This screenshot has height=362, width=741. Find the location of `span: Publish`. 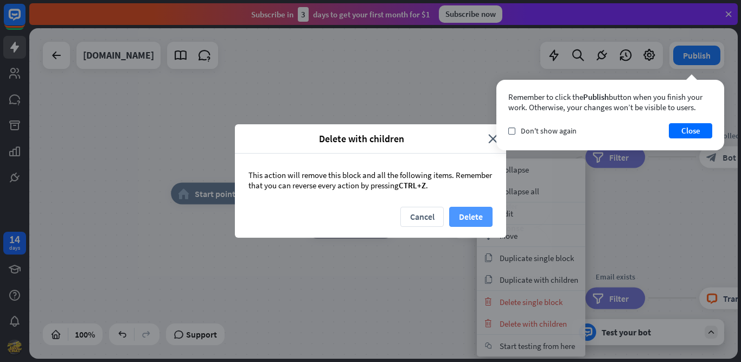

span: Publish is located at coordinates (596, 97).